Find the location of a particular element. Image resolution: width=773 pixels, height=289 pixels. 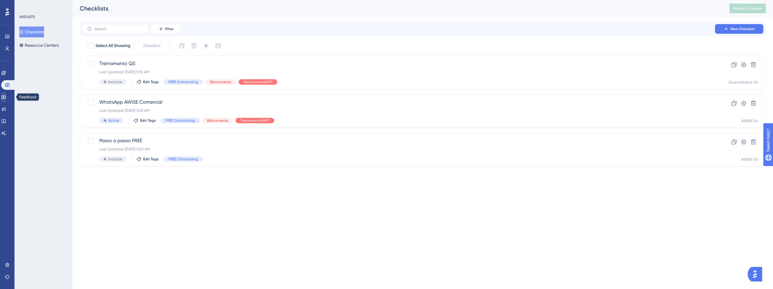

button: Resource Centers is located at coordinates (39, 45).